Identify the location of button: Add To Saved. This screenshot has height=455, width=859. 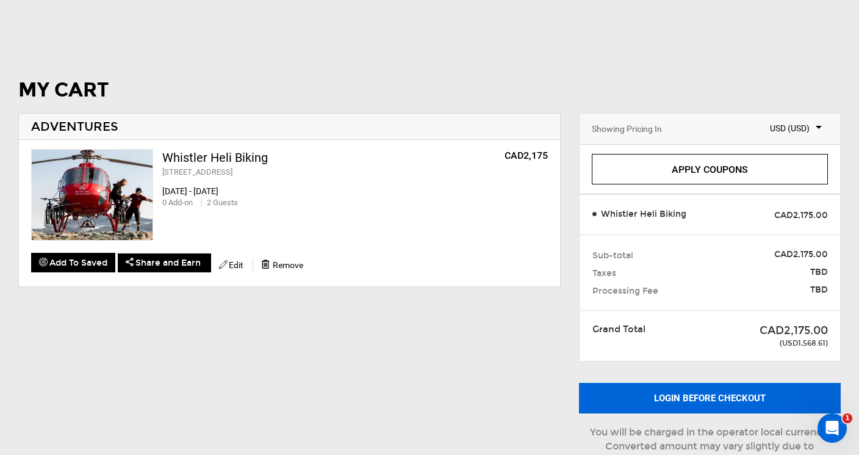
(73, 262).